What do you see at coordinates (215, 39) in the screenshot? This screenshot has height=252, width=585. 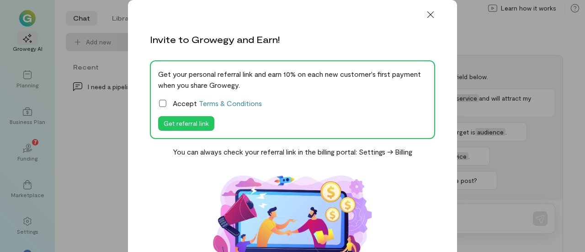 I see `div: Invite to Growegy and Earn!` at bounding box center [215, 39].